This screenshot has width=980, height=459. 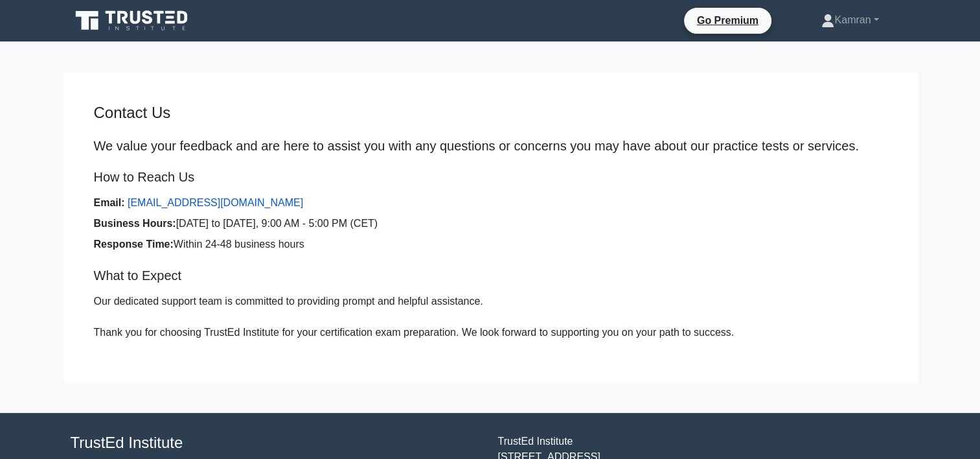 I want to click on h5: What to Expect, so click(x=490, y=276).